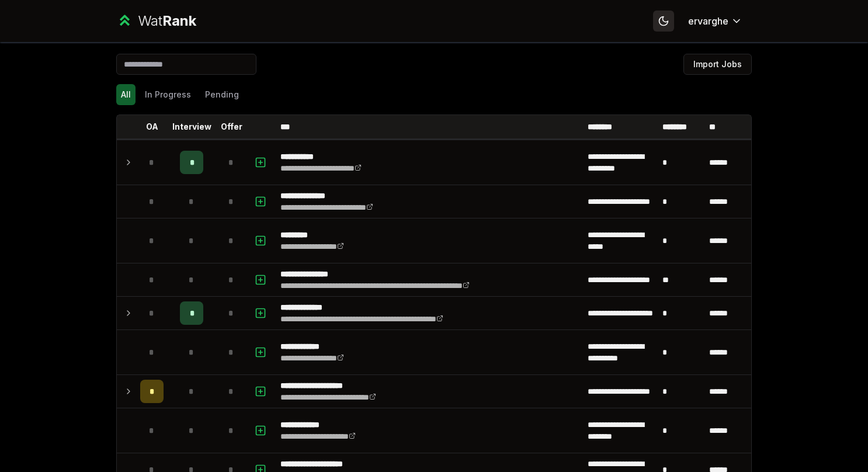 This screenshot has width=868, height=472. What do you see at coordinates (717, 64) in the screenshot?
I see `button: Import Jobs` at bounding box center [717, 64].